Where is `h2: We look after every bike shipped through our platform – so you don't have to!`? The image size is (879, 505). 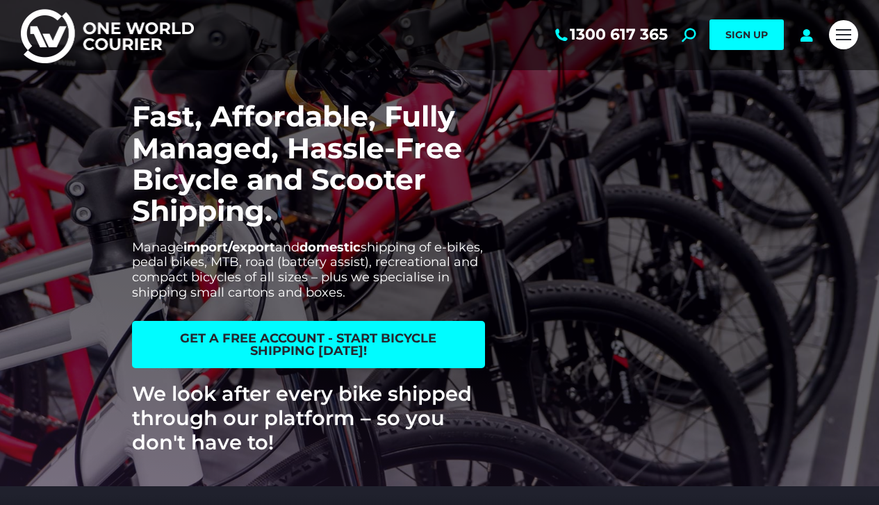 h2: We look after every bike shipped through our platform – so you don't have to! is located at coordinates (308, 418).